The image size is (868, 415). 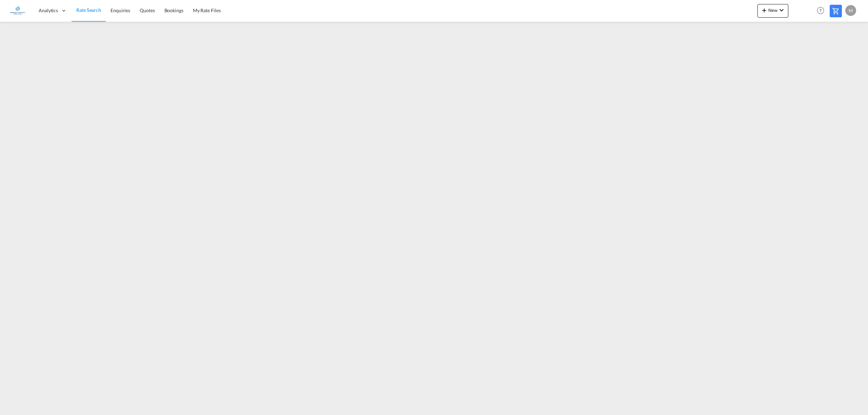 What do you see at coordinates (120, 10) in the screenshot?
I see `span: Enquiries` at bounding box center [120, 10].